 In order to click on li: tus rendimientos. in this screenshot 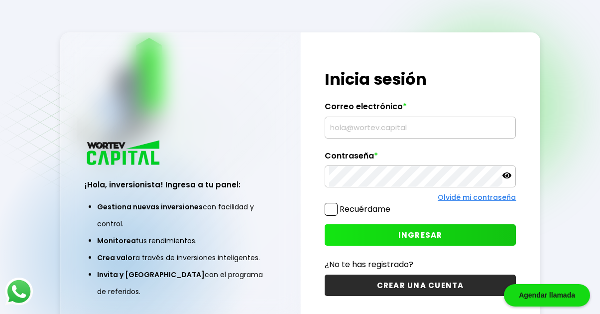, I will do `click(180, 240)`.